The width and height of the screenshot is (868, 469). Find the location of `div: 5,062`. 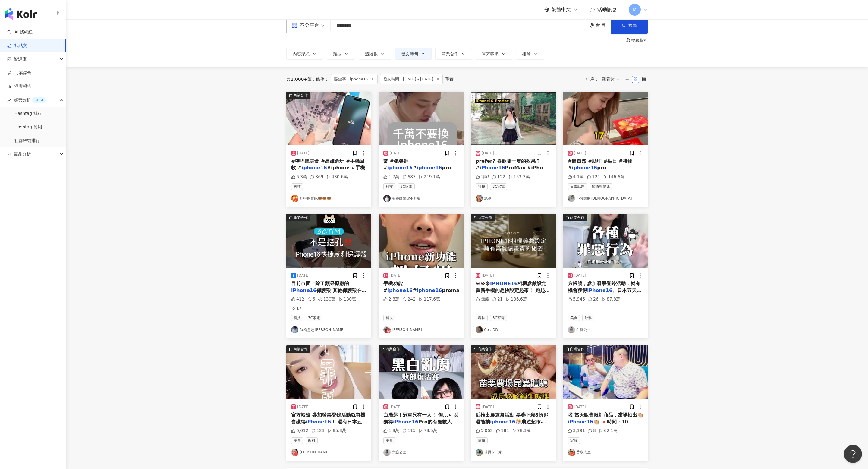

div: 5,062 is located at coordinates (484, 431).